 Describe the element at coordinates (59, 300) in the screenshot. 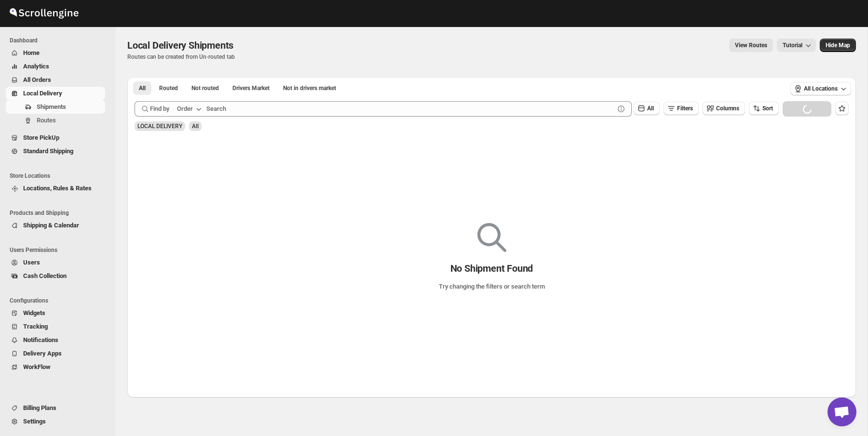

I see `span: Configurations` at that location.